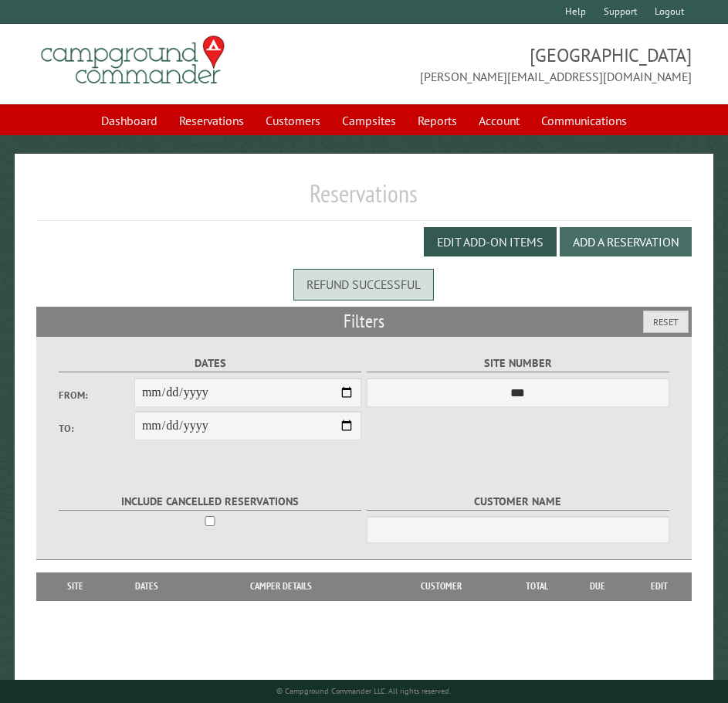  I want to click on label: To:, so click(96, 427).